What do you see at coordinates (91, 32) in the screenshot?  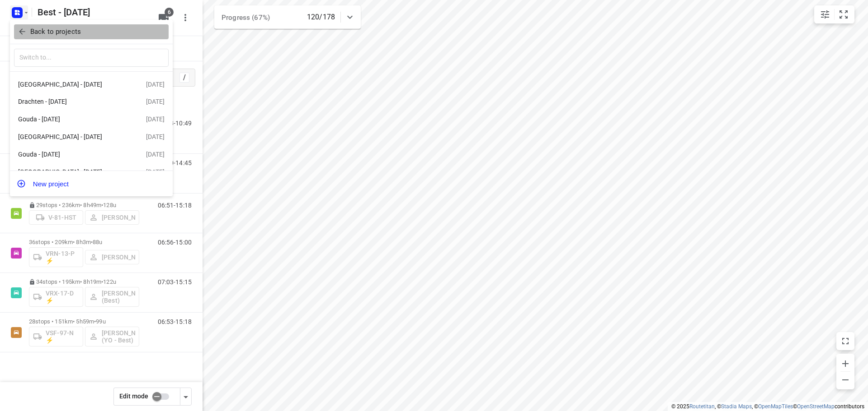 I see `button: Back to projects` at bounding box center [91, 32].